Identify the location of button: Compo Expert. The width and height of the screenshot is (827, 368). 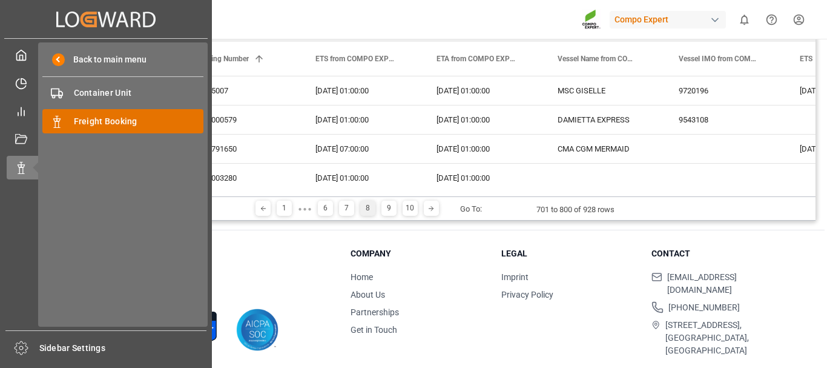
(670, 19).